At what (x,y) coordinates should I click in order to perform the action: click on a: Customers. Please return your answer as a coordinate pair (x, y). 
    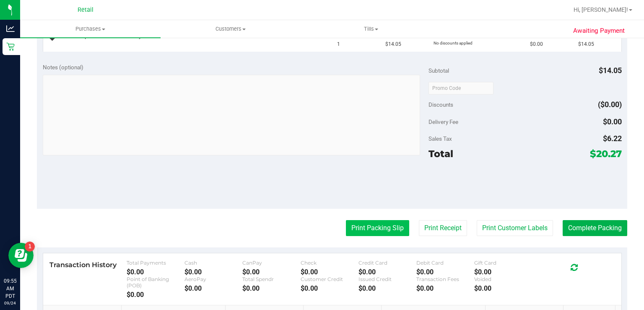
    Looking at the image, I should click on (231, 29).